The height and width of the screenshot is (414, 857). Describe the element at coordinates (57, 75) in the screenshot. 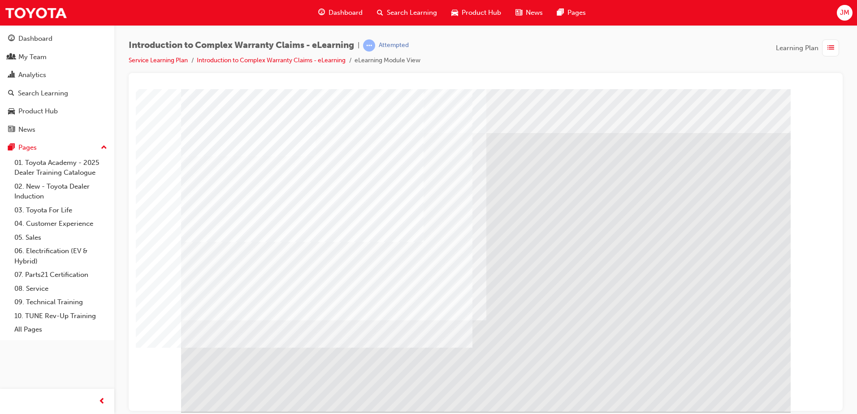

I see `a: Analytics` at that location.